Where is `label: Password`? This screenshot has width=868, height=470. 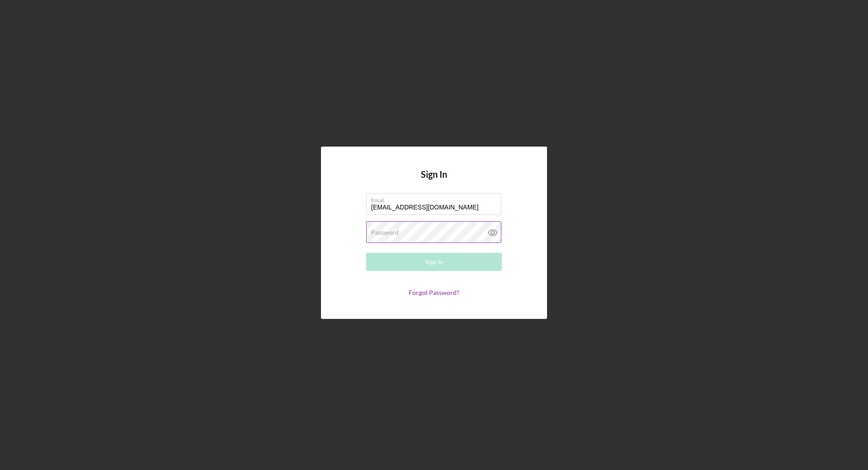
label: Password is located at coordinates (385, 233).